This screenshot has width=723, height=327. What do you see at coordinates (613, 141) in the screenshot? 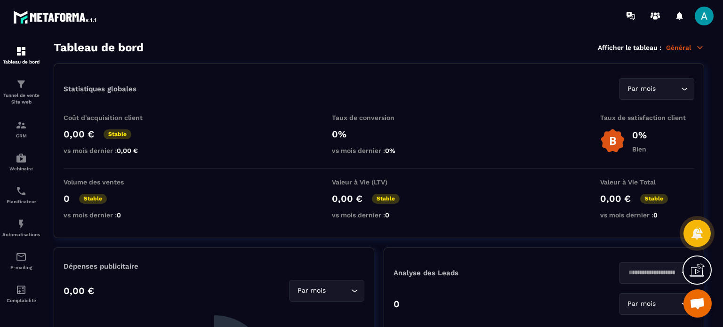
I see `img: b-badge-o.b3b20ee6.svg` at bounding box center [613, 141].